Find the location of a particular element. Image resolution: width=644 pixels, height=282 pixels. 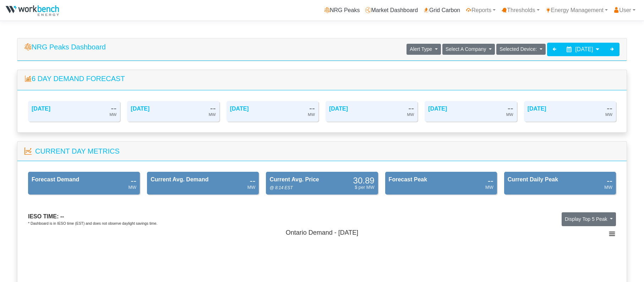

div: * Dashboard is in IESO time (EST) and does not observe daylight savings time. is located at coordinates (93, 224).